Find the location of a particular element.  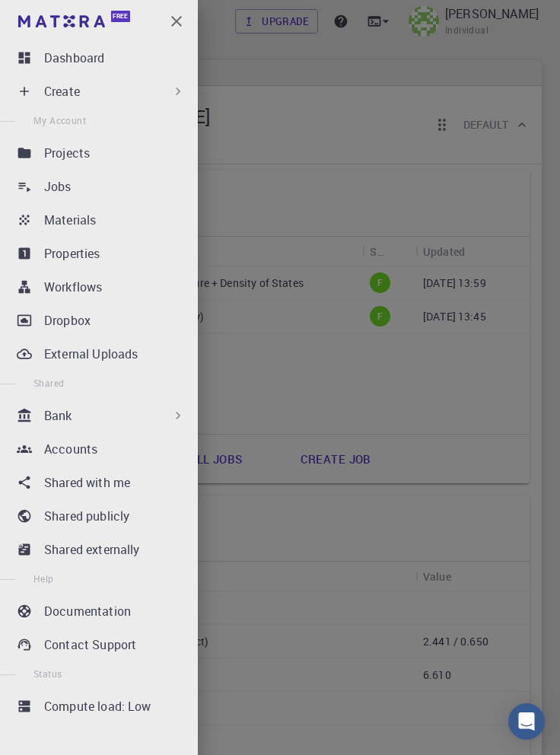

span: Destek is located at coordinates (55, 17).